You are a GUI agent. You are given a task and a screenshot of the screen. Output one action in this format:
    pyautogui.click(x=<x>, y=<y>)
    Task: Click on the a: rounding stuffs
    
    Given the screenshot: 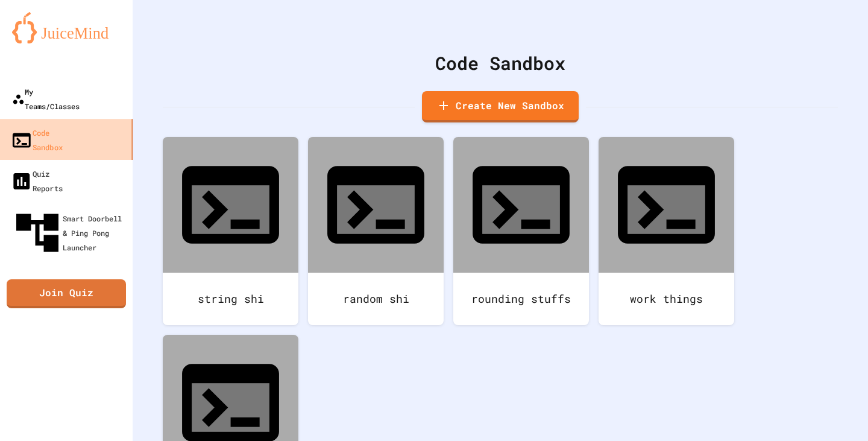 What is the action you would take?
    pyautogui.click(x=521, y=231)
    